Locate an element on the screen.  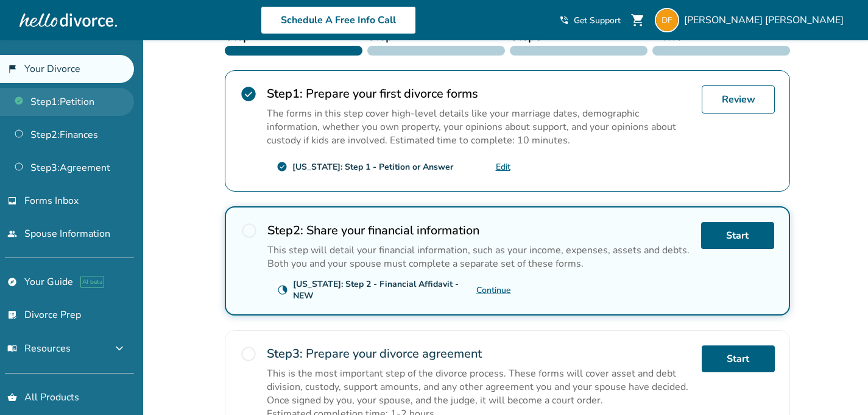
h2: Prepare your first divorce forms is located at coordinates (480, 94).